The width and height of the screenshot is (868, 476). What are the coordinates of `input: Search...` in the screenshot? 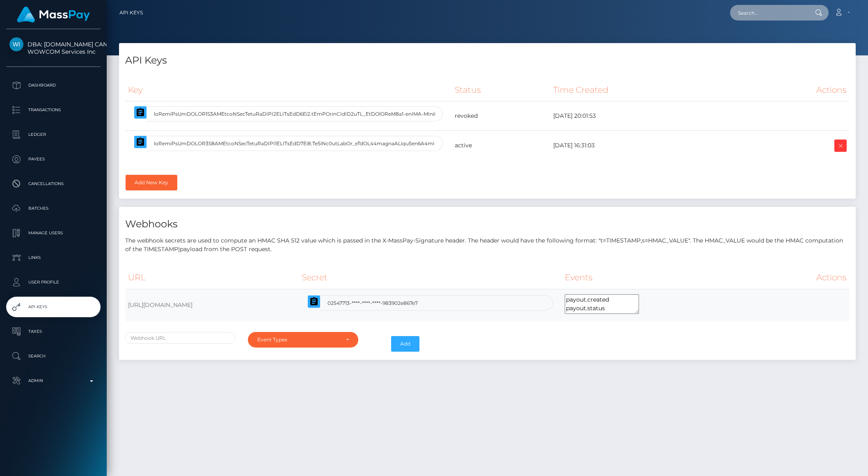 It's located at (769, 13).